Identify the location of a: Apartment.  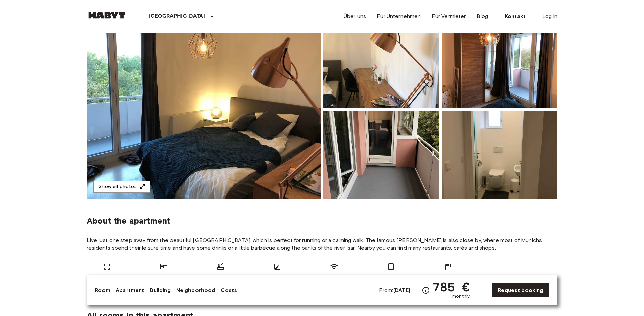
(131, 290).